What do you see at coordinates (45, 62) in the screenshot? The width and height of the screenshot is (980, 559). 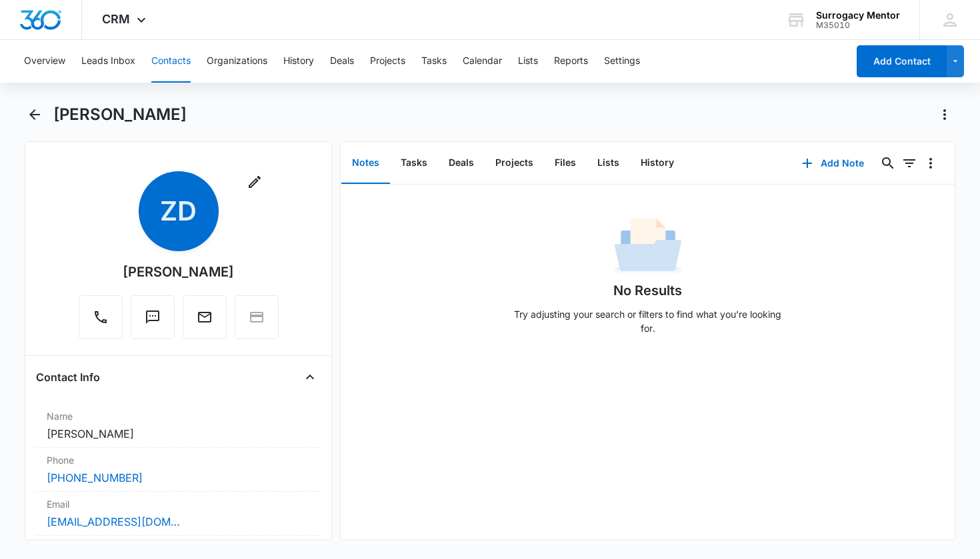 I see `button: Overview` at bounding box center [45, 62].